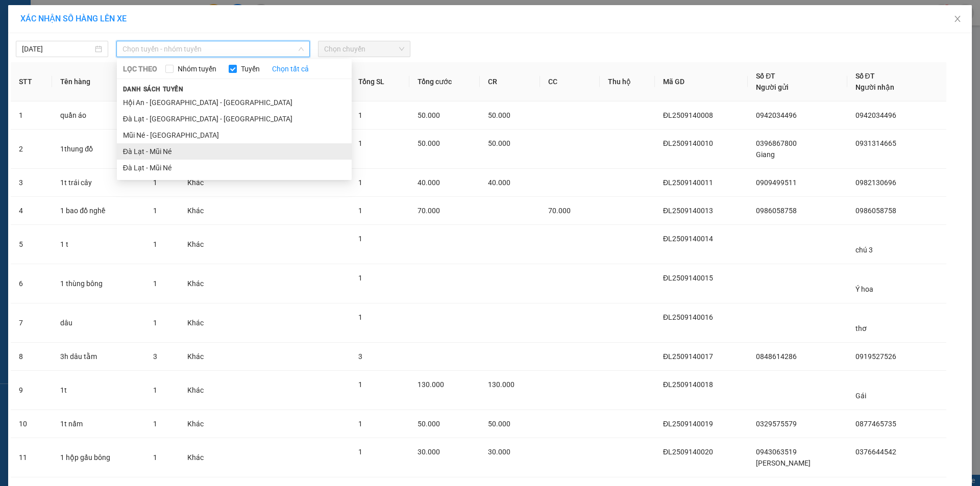 Image resolution: width=980 pixels, height=486 pixels. Describe the element at coordinates (772, 87) in the screenshot. I see `span: Người gửi` at that location.